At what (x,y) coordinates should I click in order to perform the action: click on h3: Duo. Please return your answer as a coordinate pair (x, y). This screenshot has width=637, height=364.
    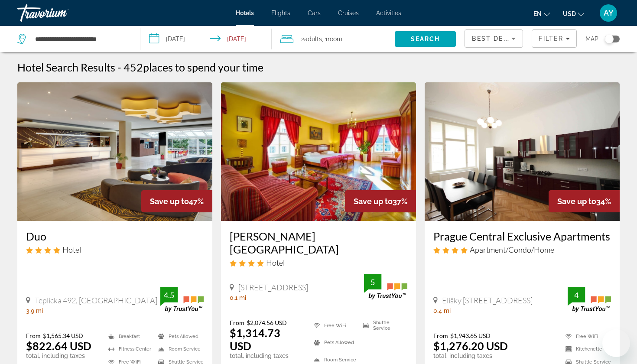
    Looking at the image, I should click on (115, 236).